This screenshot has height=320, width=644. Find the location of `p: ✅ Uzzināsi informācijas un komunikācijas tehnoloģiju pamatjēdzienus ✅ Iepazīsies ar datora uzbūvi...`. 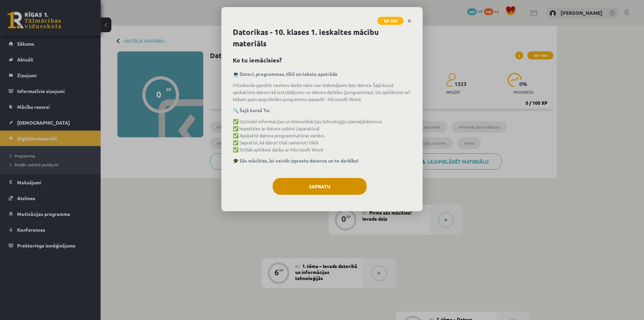

p: ✅ Uzzināsi informācijas un komunikācijas tehnoloģiju pamatjēdzienus ✅ Iepazīsies ar datora uzbūvi... is located at coordinates (322, 135).